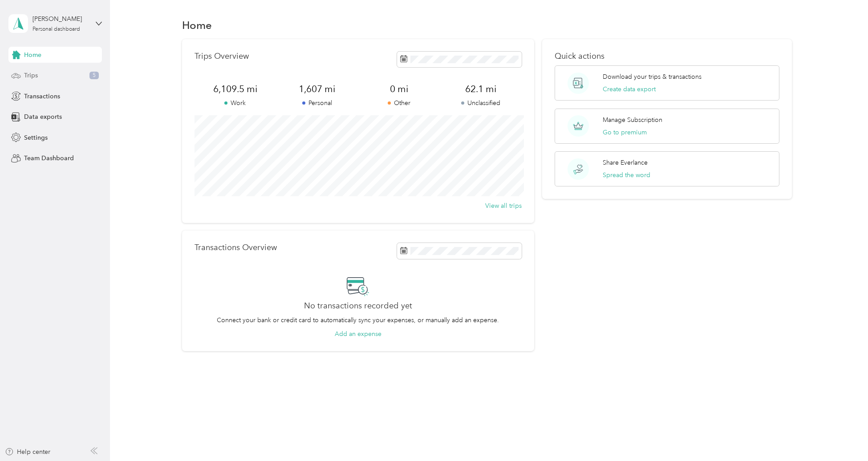 Image resolution: width=868 pixels, height=461 pixels. Describe the element at coordinates (33, 55) in the screenshot. I see `span: Home` at that location.